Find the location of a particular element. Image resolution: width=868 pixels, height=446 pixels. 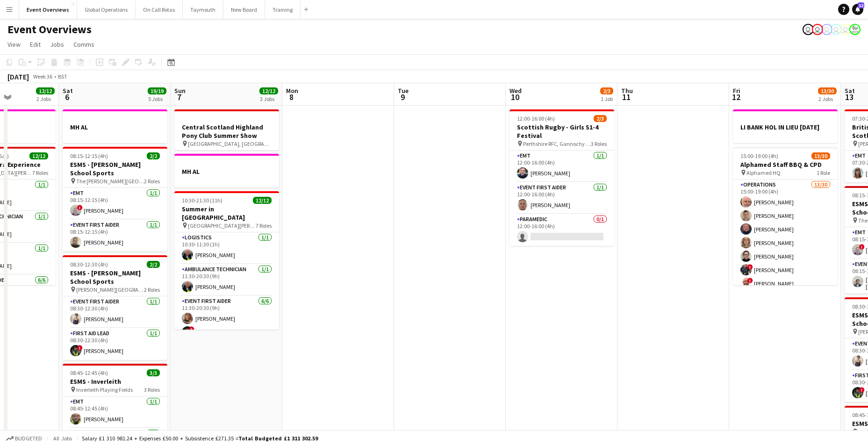

div: BST is located at coordinates (63, 76).